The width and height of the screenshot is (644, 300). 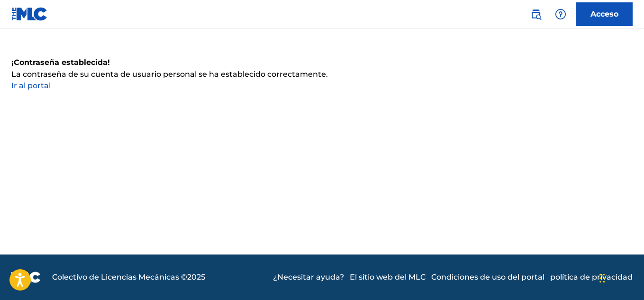 What do you see at coordinates (560, 14) in the screenshot?
I see `div: Ayuda` at bounding box center [560, 14].